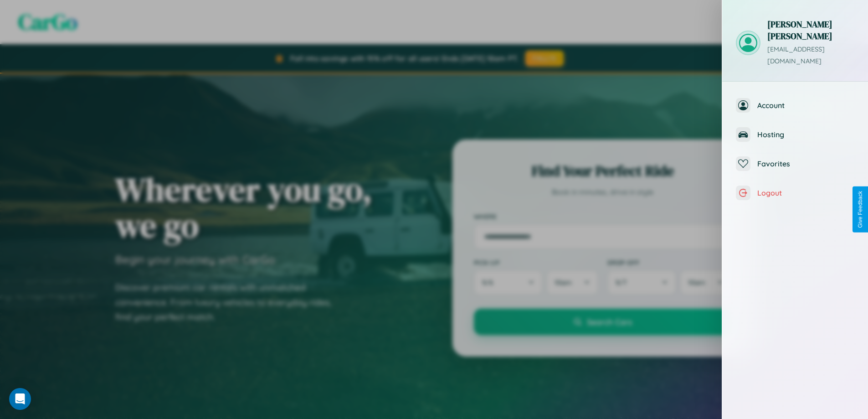 Image resolution: width=868 pixels, height=419 pixels. I want to click on div: Give Feedback, so click(860, 210).